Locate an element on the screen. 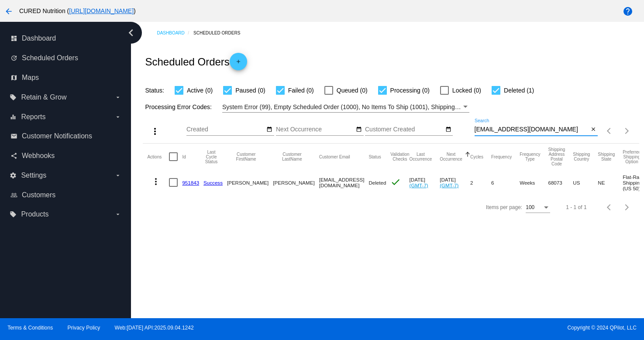  i: chevron_left is located at coordinates (131, 33).